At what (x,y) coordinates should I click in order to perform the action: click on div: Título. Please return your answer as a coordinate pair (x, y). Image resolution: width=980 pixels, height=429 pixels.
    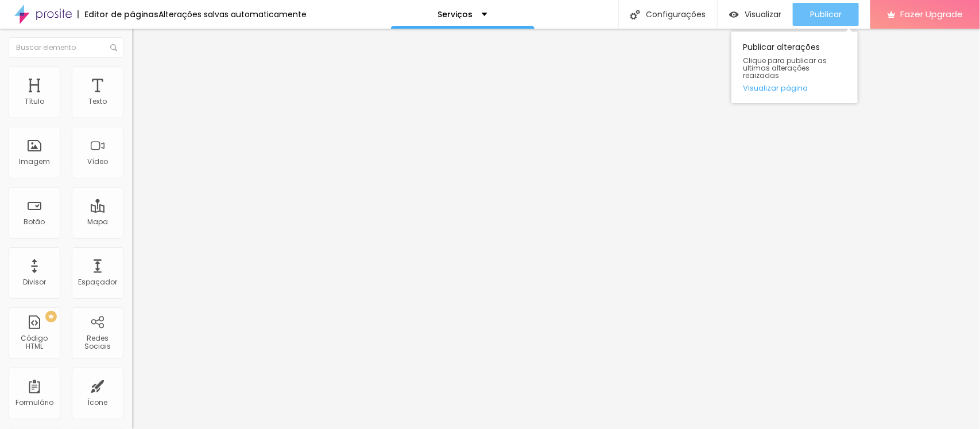
    Looking at the image, I should click on (35, 102).